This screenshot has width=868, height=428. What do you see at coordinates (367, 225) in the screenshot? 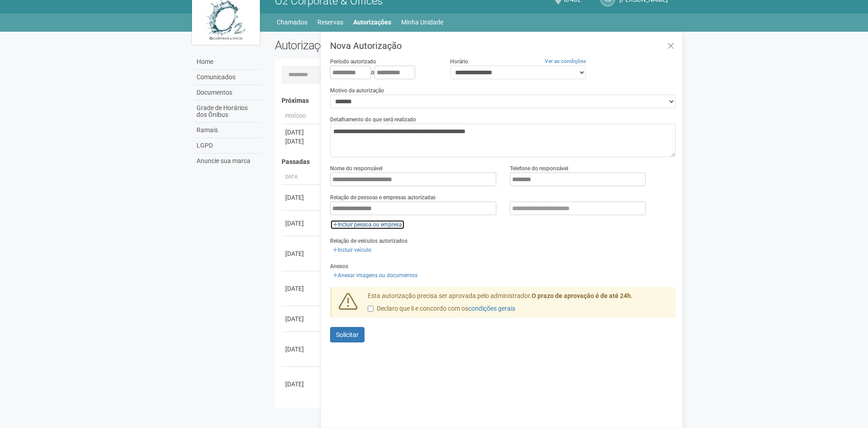
I see `a: Incluir pessoa ou empresa` at bounding box center [367, 225].